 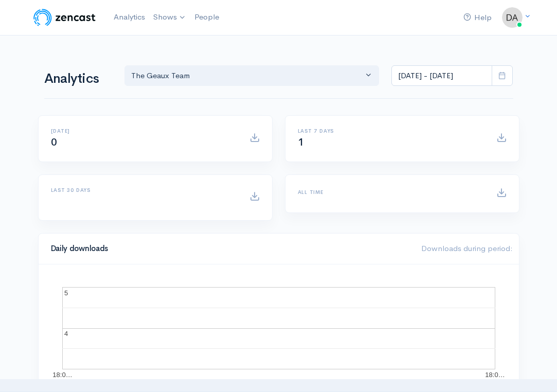 What do you see at coordinates (170, 18) in the screenshot?
I see `a: Shows` at bounding box center [170, 18].